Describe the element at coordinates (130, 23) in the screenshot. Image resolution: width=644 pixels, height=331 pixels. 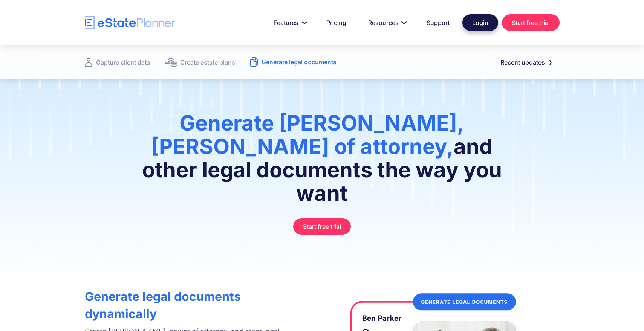
I see `a: home` at that location.